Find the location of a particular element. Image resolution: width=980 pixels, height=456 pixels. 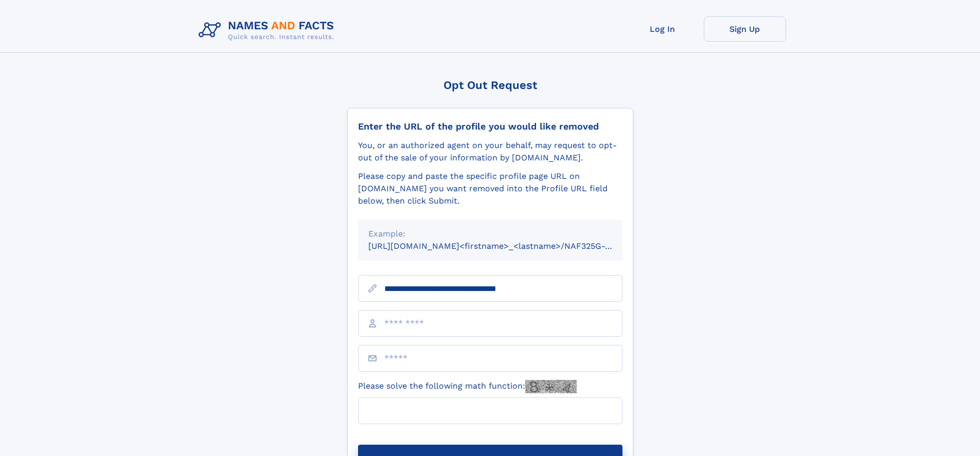

div: Example: is located at coordinates (490, 234).